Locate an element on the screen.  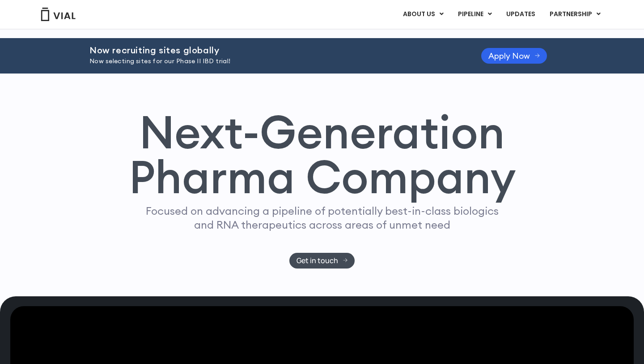
span: Get in touch is located at coordinates (318, 260).